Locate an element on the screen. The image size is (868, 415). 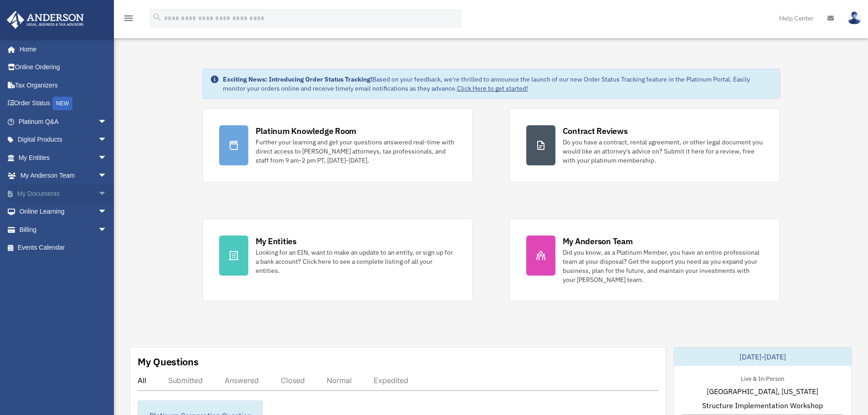
a: My Anderson Teamarrow_drop_down is located at coordinates (64, 176).